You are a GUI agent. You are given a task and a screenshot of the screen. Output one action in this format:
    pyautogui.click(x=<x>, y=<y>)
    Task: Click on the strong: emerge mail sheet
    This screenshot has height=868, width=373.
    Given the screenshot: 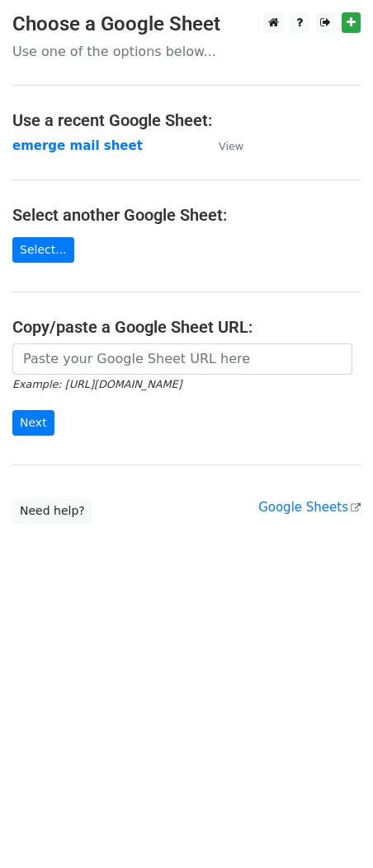 What is the action you would take?
    pyautogui.click(x=78, y=146)
    